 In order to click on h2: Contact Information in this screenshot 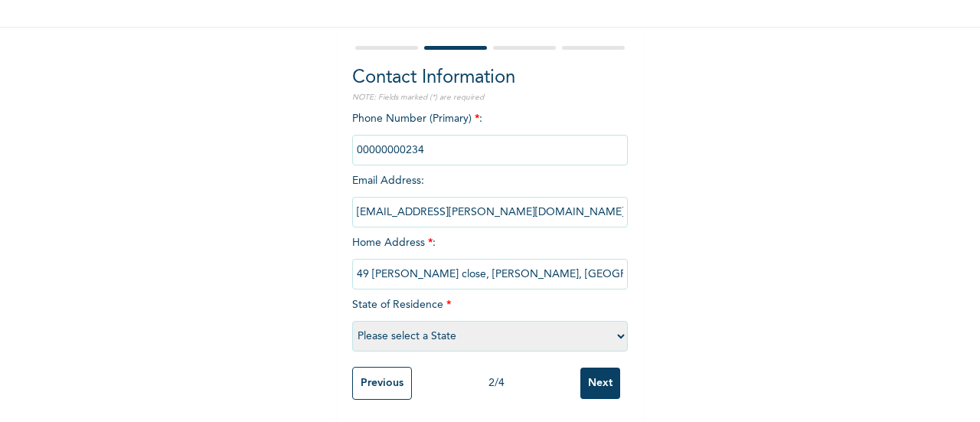, I will do `click(490, 78)`.